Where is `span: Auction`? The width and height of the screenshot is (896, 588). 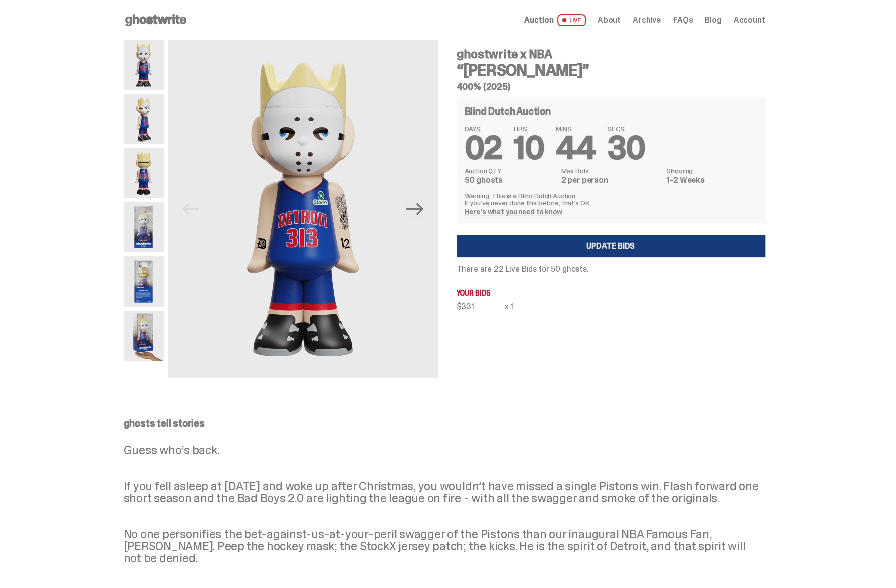 span: Auction is located at coordinates (539, 20).